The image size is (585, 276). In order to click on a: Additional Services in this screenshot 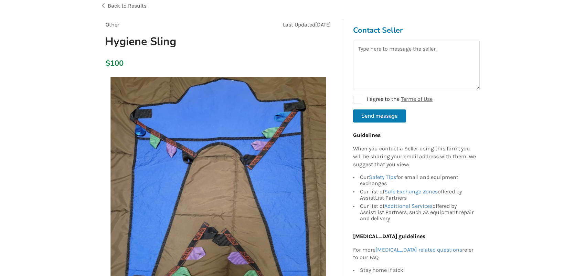, I will do `click(409, 206)`.